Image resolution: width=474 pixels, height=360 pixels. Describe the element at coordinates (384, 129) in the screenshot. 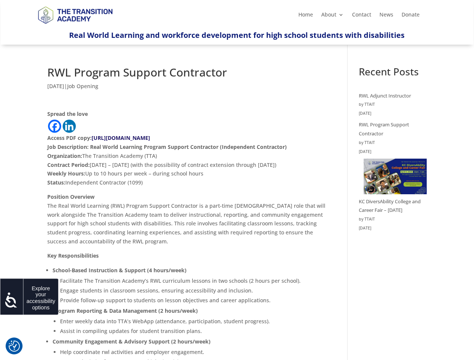

I see `a: RWL Program Support Contractor` at that location.